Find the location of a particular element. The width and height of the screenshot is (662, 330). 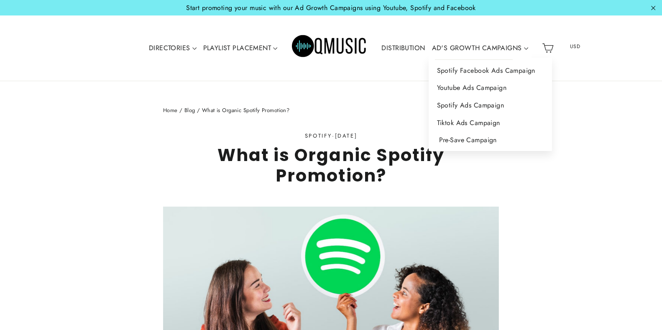

span: USD is located at coordinates (575, 46).